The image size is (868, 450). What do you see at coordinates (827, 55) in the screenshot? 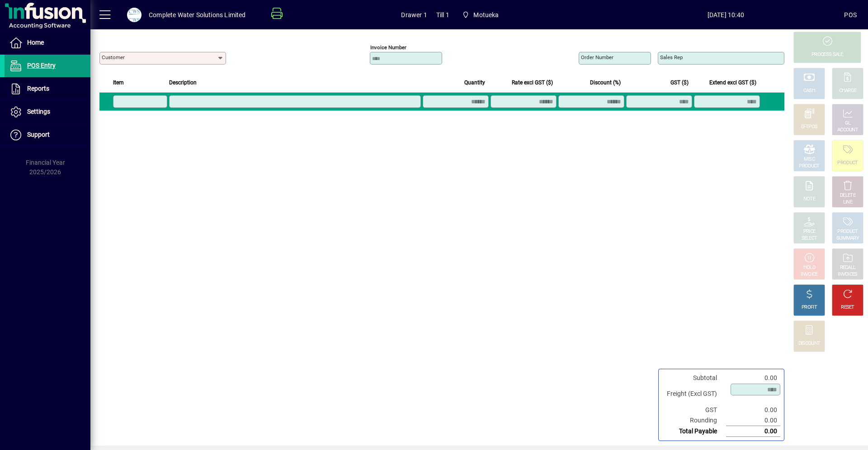
I see `div: PROCESS SALE` at bounding box center [827, 55].